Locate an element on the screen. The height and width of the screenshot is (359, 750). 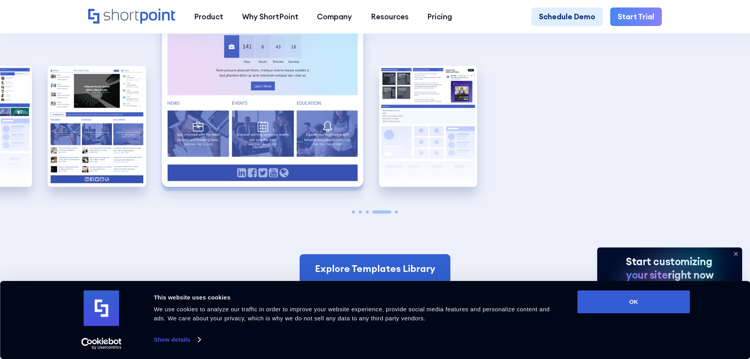
div: This website uses cookies is located at coordinates (357, 297).